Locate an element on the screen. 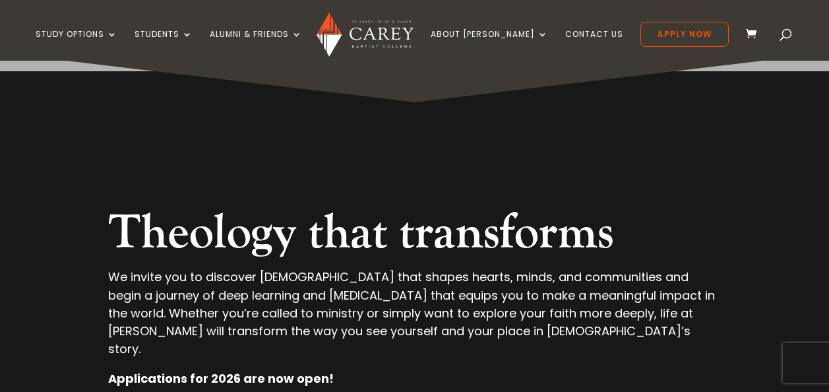 This screenshot has width=829, height=392. a: Apply Now is located at coordinates (685, 34).